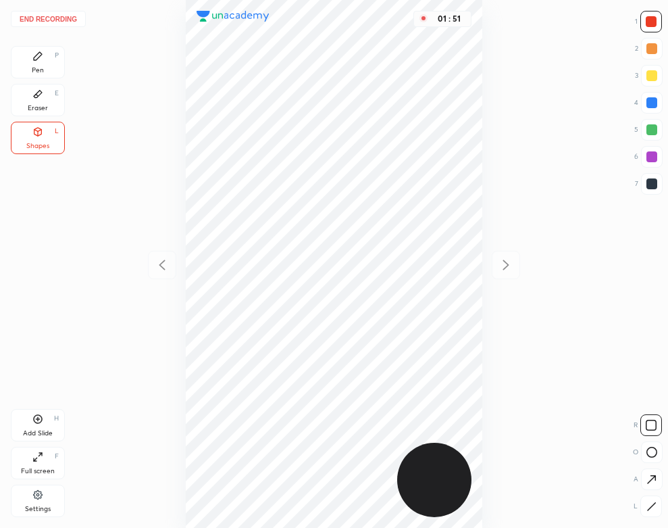  I want to click on div: Add Slide, so click(38, 433).